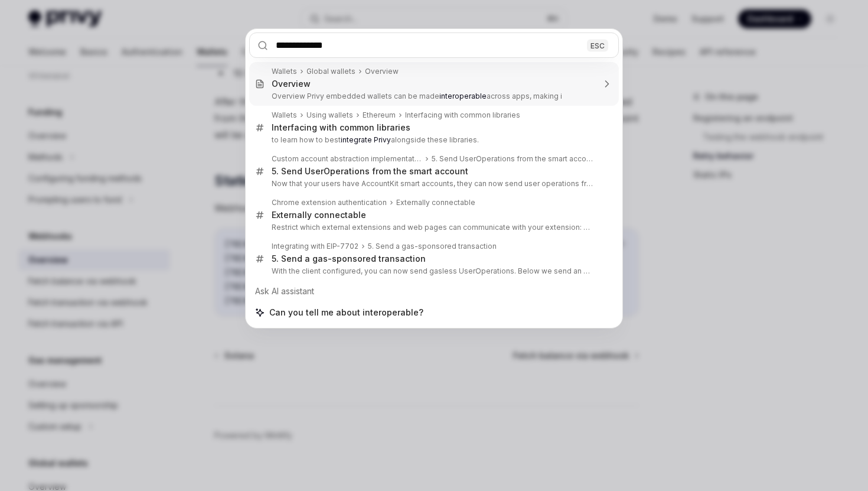  I want to click on p: Now that your users have AccountKit smart accounts, they can now send user operations from their sma, so click(433, 183).